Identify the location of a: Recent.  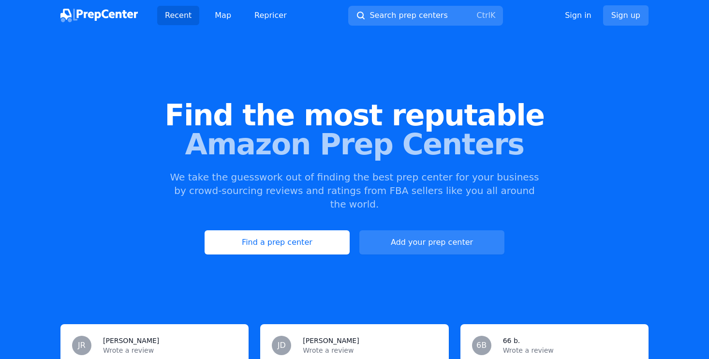
(178, 15).